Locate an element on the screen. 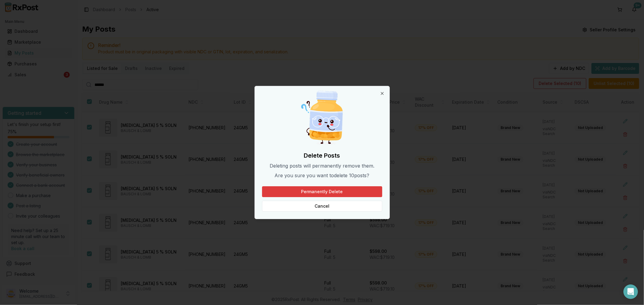 The height and width of the screenshot is (305, 644). button: Permanently Delete is located at coordinates (323, 192).